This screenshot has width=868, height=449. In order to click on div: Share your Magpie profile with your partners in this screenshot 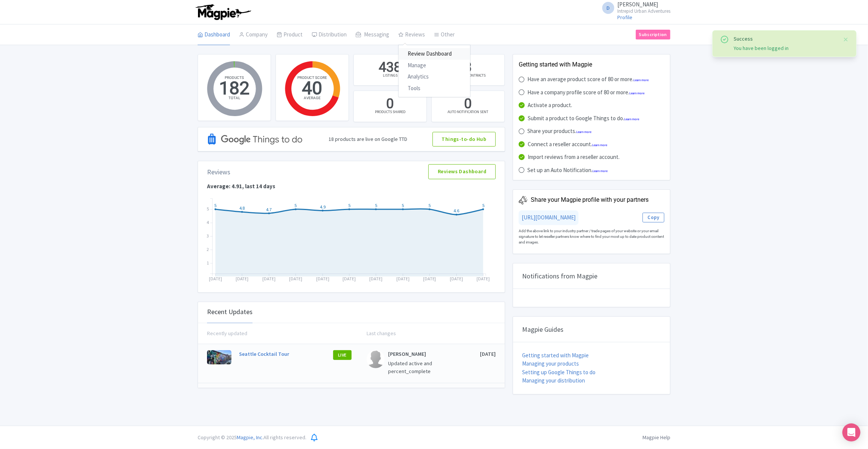, I will do `click(590, 200)`.